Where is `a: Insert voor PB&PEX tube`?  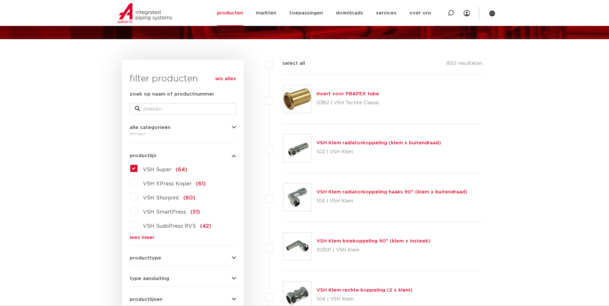
a: Insert voor PB&PEX tube is located at coordinates (348, 94).